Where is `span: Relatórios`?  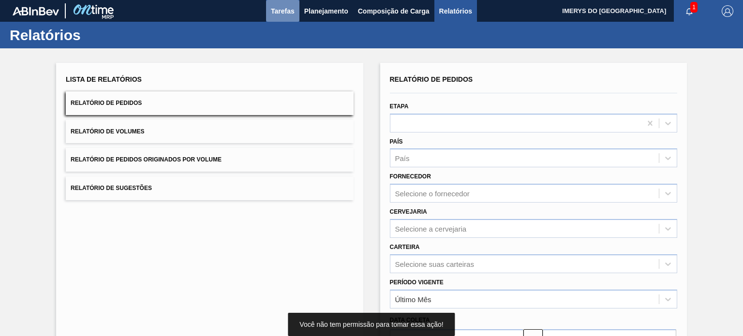 span: Relatórios is located at coordinates (456, 11).